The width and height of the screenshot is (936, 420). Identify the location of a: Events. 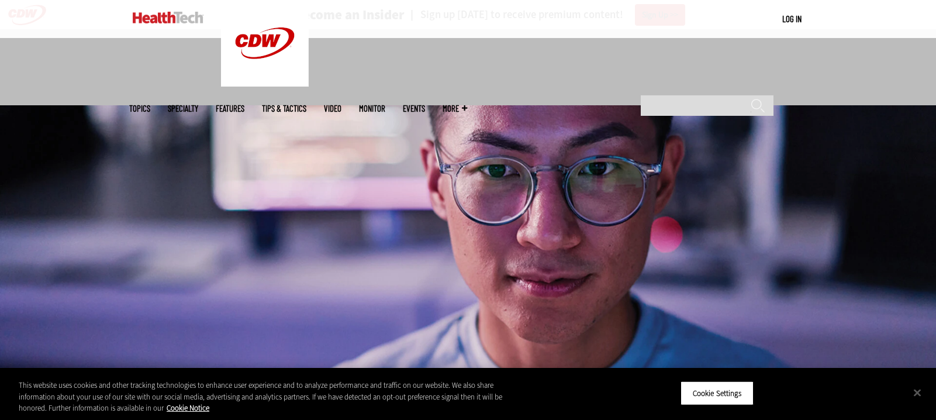
(414, 108).